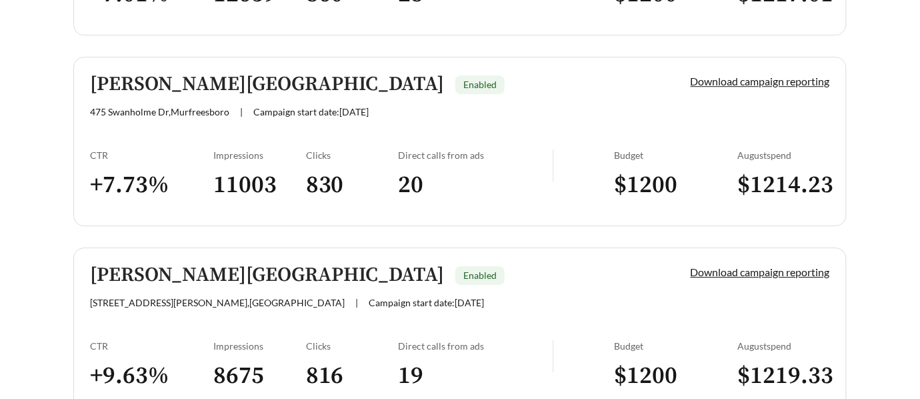 Image resolution: width=920 pixels, height=399 pixels. Describe the element at coordinates (783, 375) in the screenshot. I see `h3: $ 1219.33` at that location.